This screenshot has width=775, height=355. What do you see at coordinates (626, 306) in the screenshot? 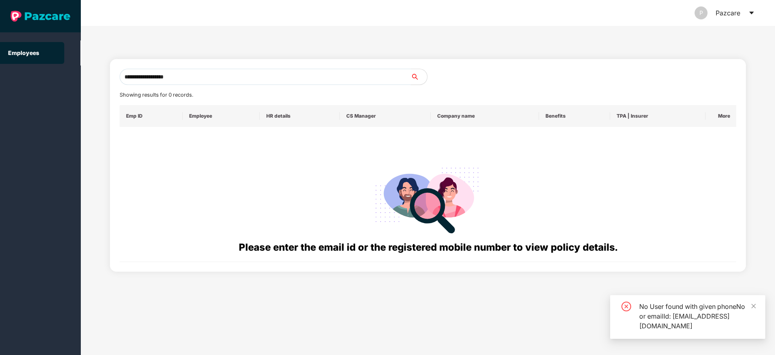
I see `span: close-circle` at bounding box center [626, 306].